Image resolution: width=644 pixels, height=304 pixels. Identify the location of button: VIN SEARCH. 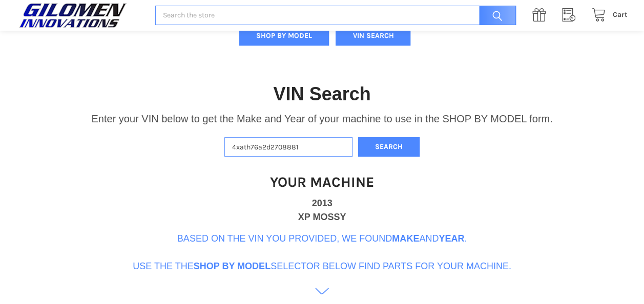
(373, 36).